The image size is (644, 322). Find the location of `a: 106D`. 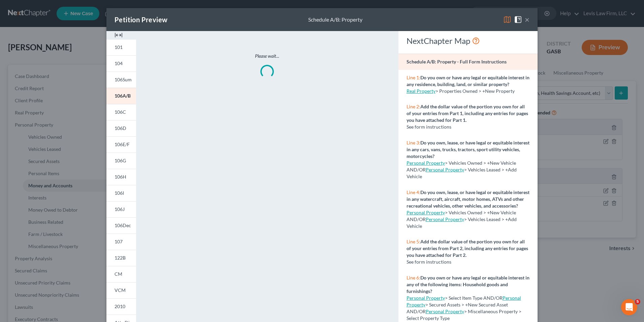

a: 106D is located at coordinates (121, 128).